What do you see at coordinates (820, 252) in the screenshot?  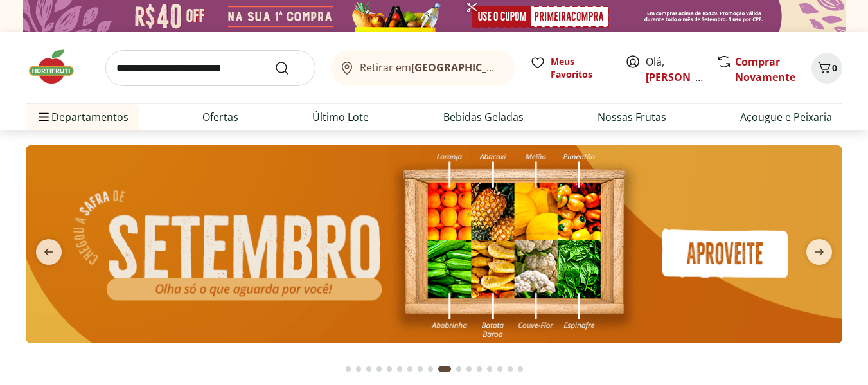 I see `button: next` at bounding box center [820, 252].